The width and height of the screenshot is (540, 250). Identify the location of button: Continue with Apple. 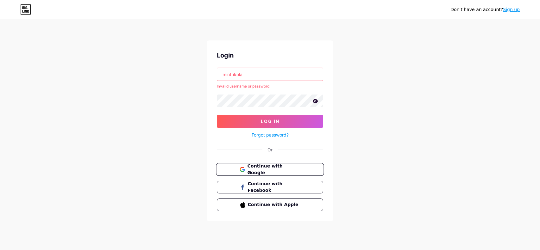
(270, 205).